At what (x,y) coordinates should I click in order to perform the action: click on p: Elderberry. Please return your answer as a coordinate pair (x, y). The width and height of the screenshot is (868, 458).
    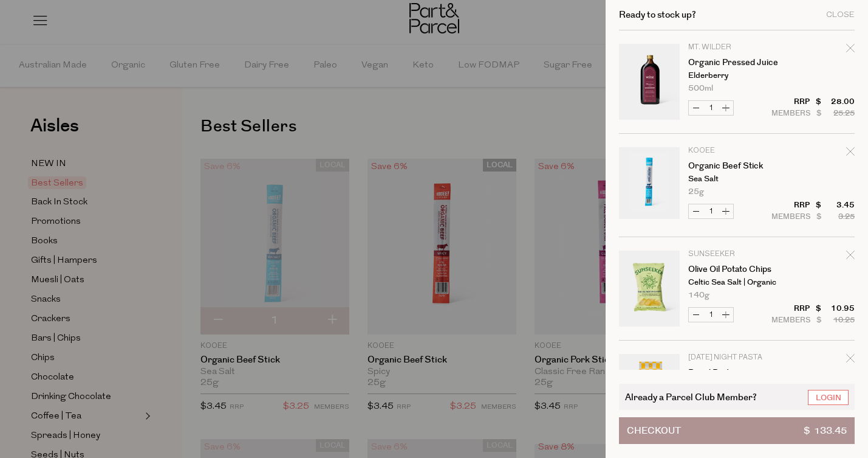
    Looking at the image, I should click on (735, 75).